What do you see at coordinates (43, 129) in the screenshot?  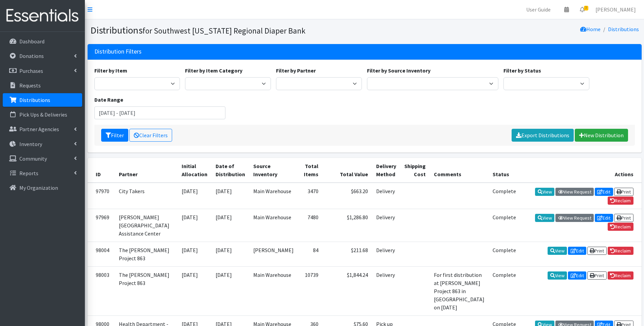 I see `a: Partner Agencies` at bounding box center [43, 129].